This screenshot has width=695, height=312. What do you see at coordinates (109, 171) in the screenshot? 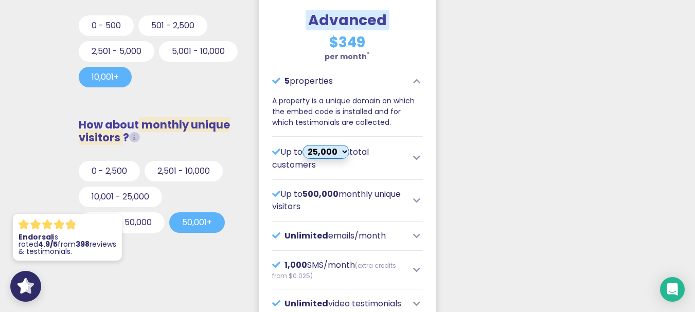
I see `button: 0 - 2,500` at bounding box center [109, 171].